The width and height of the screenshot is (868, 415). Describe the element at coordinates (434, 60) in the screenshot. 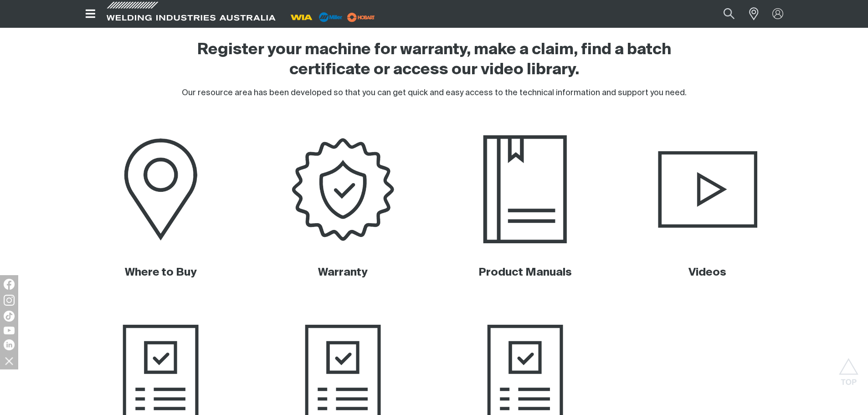

I see `h2: Register your machine for warranty, make a claim, find a batch certificate or access our video li...` at that location.